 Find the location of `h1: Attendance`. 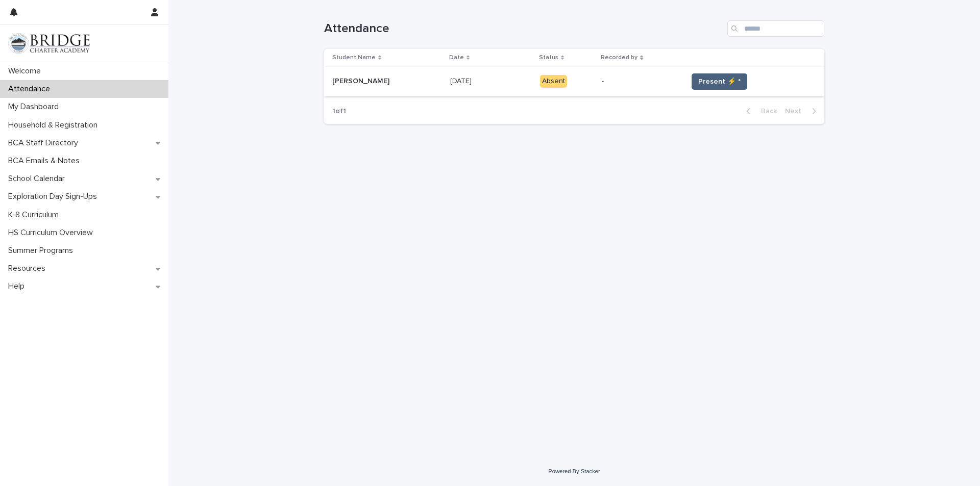

h1: Attendance is located at coordinates (524, 28).